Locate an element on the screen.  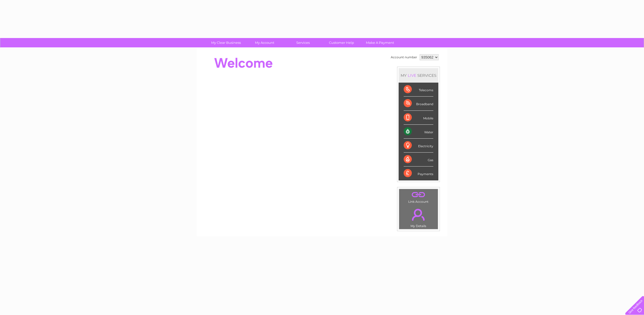
div: LIVE is located at coordinates (412, 75).